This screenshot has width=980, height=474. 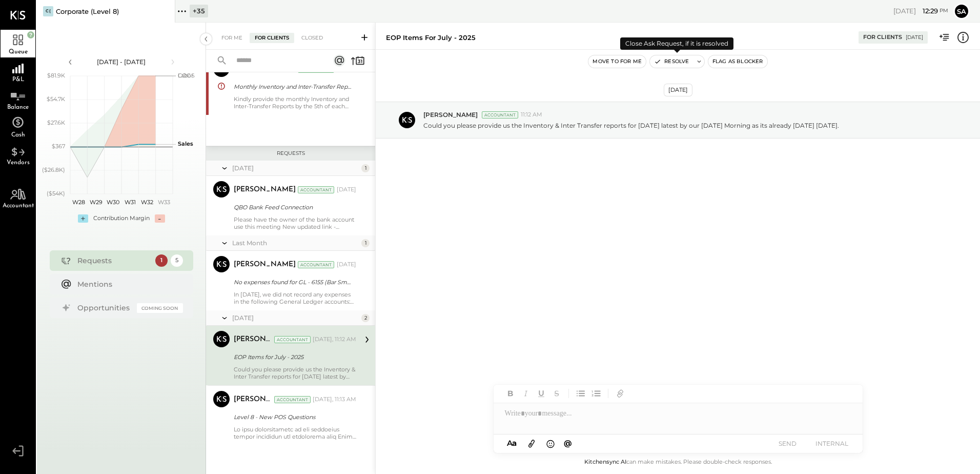 What do you see at coordinates (56, 123) in the screenshot?
I see `text: $27.6K` at bounding box center [56, 123].